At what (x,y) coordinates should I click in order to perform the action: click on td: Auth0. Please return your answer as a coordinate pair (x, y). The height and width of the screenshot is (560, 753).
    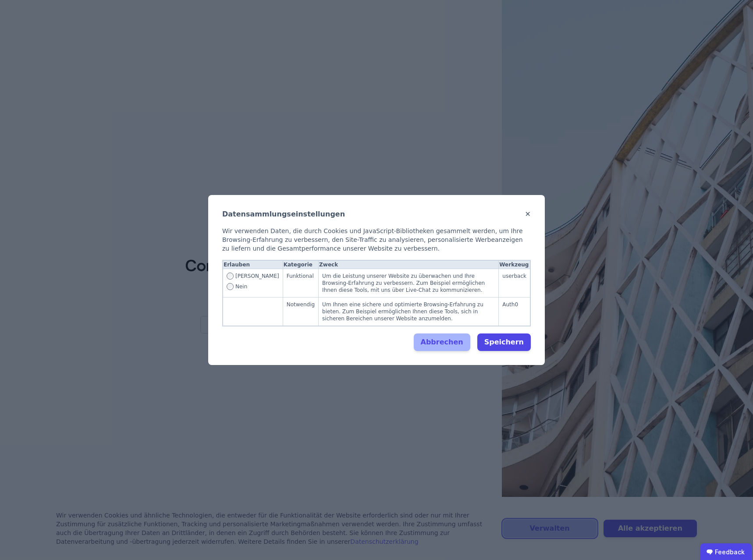
    Looking at the image, I should click on (514, 311).